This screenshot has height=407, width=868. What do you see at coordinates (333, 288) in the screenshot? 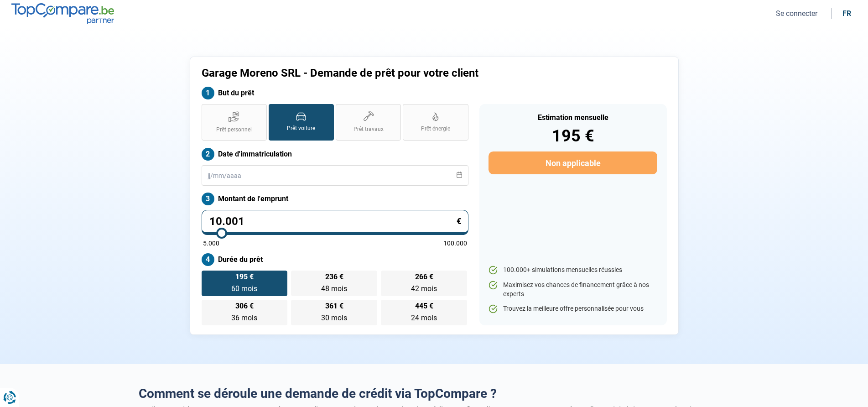
I see `span: 48 mois` at bounding box center [333, 288].